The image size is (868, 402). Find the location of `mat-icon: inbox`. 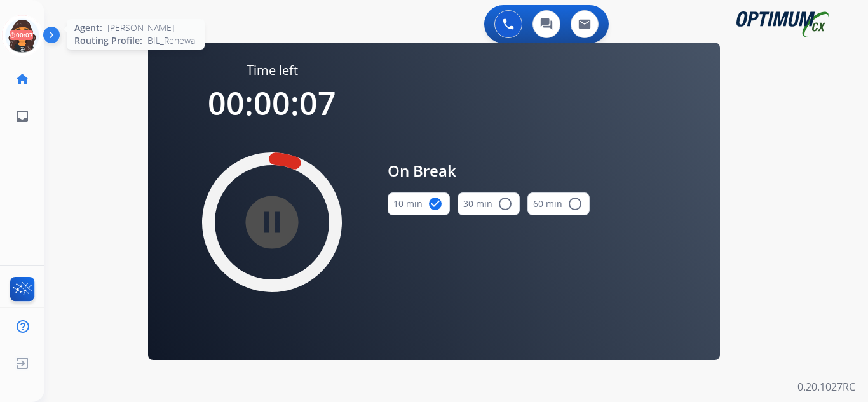

mat-icon: inbox is located at coordinates (22, 116).